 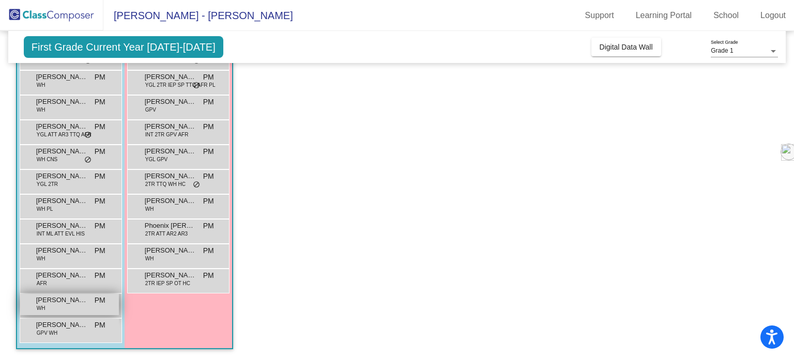 What do you see at coordinates (722, 51) in the screenshot?
I see `span: Grade 1` at bounding box center [722, 51].